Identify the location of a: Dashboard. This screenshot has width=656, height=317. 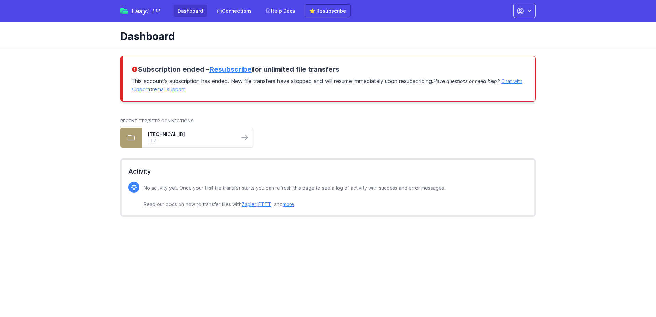
(190, 11).